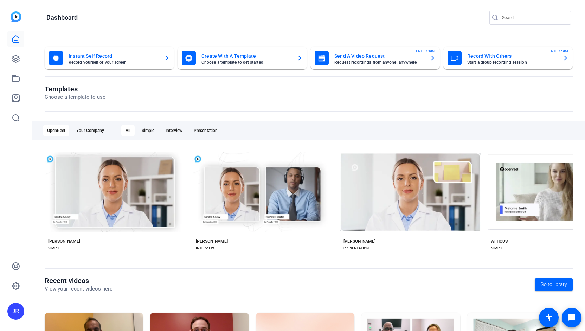 The height and width of the screenshot is (331, 585). I want to click on div: All, so click(128, 130).